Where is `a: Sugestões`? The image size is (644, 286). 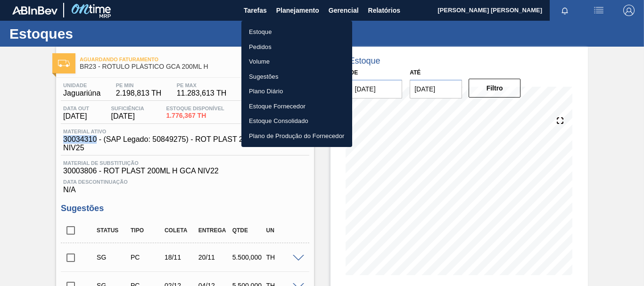
a: Sugestões is located at coordinates (297, 77).